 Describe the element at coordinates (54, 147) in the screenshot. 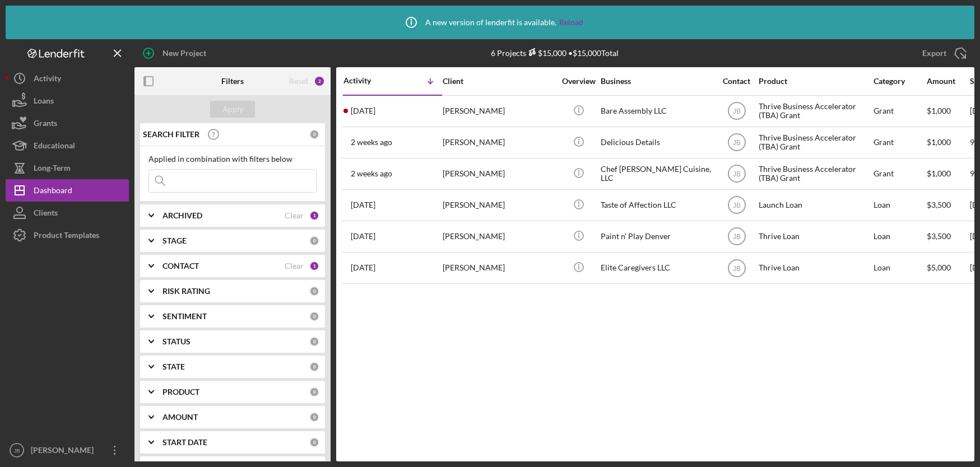

I see `div: Educational` at that location.